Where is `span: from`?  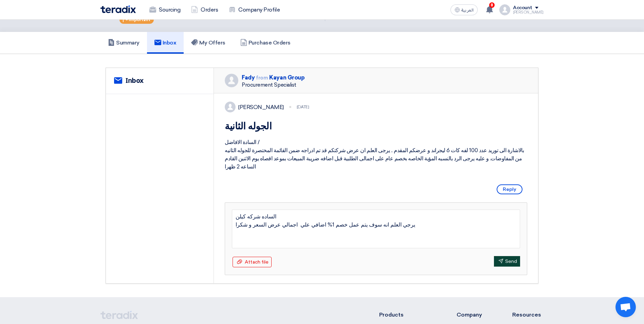 span: from is located at coordinates (262, 78).